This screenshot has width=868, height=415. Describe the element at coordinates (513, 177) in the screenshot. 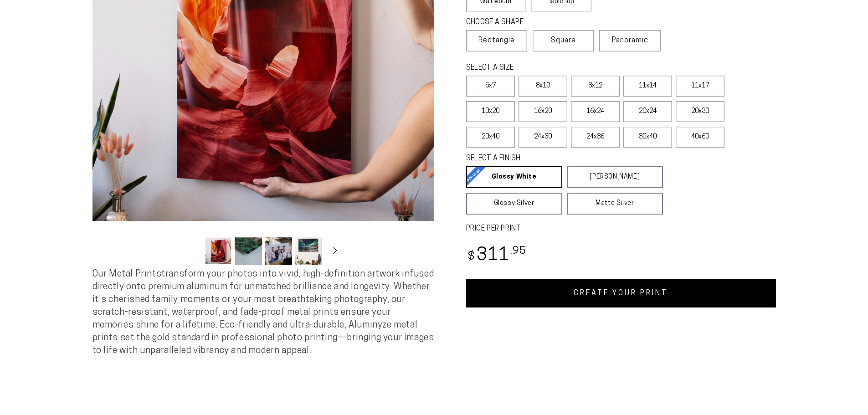

I see `a: Glossy White` at that location.